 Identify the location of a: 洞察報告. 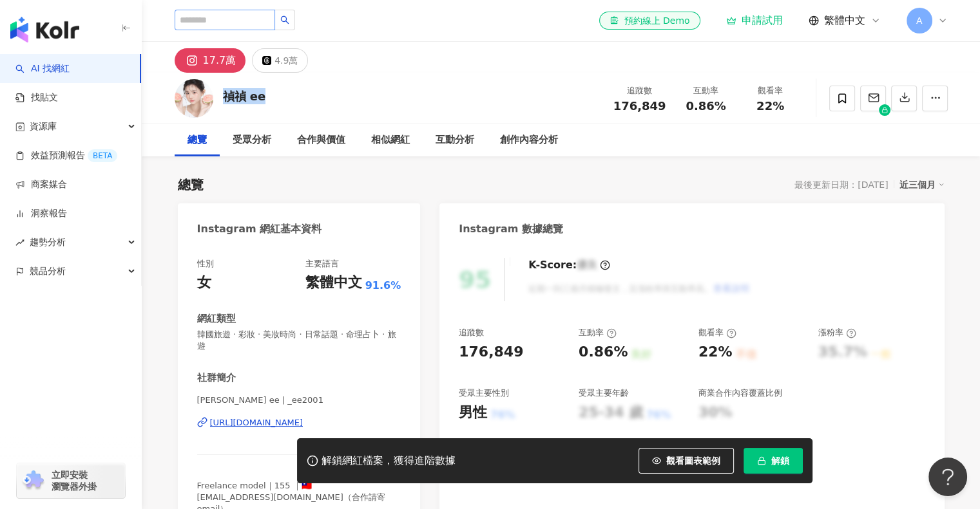
(41, 214).